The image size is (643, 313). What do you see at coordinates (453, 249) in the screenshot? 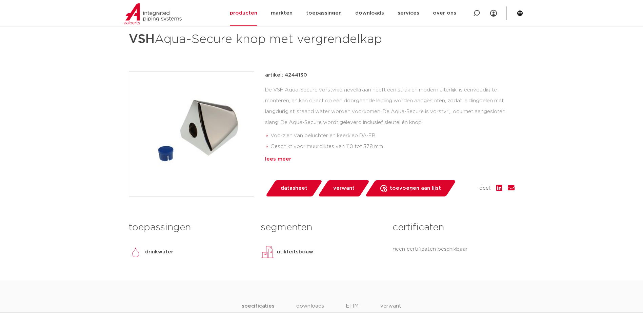
I see `p: geen certificaten beschikbaar` at bounding box center [453, 249].